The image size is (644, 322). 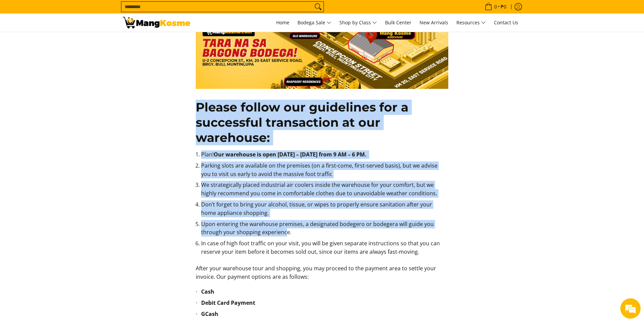 I want to click on nav: Main Menu, so click(x=359, y=23).